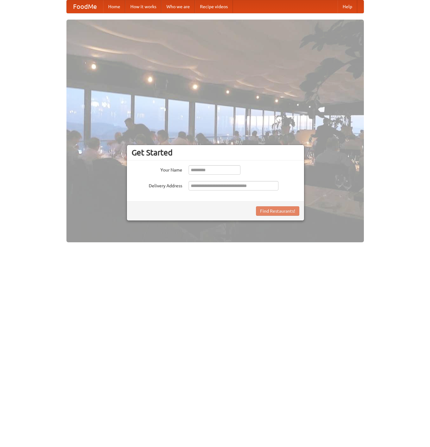  What do you see at coordinates (157, 185) in the screenshot?
I see `label: Delivery Address` at bounding box center [157, 185].